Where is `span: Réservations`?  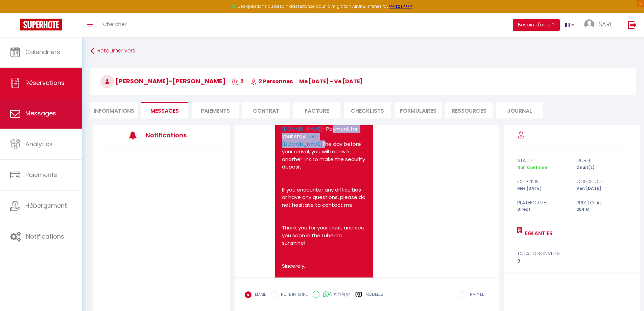 span: Réservations is located at coordinates (45, 83).